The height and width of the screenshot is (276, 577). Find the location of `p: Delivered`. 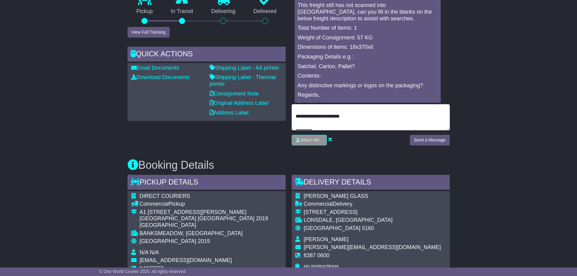

p: Delivered is located at coordinates (265, 12).